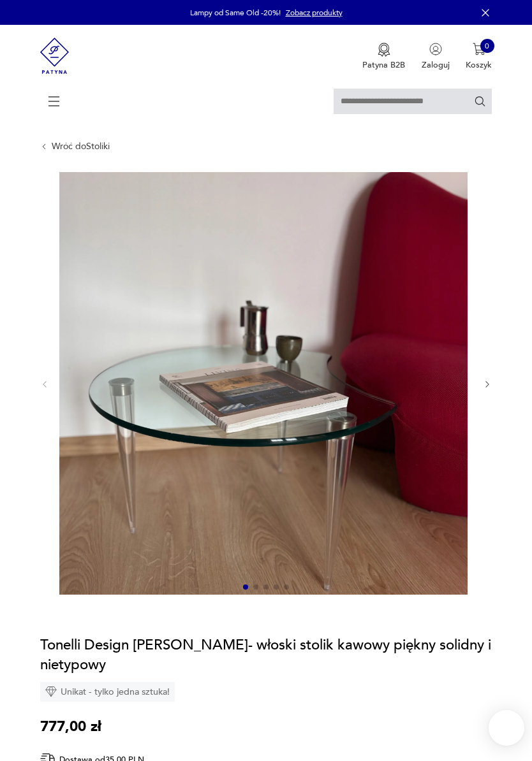 This screenshot has height=761, width=532. What do you see at coordinates (80, 147) in the screenshot?
I see `a: Wróć doStoliki` at bounding box center [80, 147].